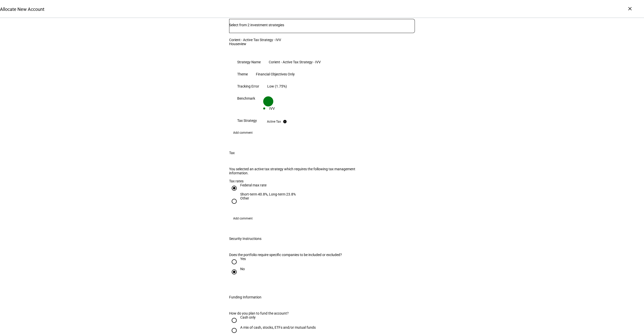 This screenshot has height=336, width=644. Describe the element at coordinates (246, 98) in the screenshot. I see `div: Benchmark` at that location.